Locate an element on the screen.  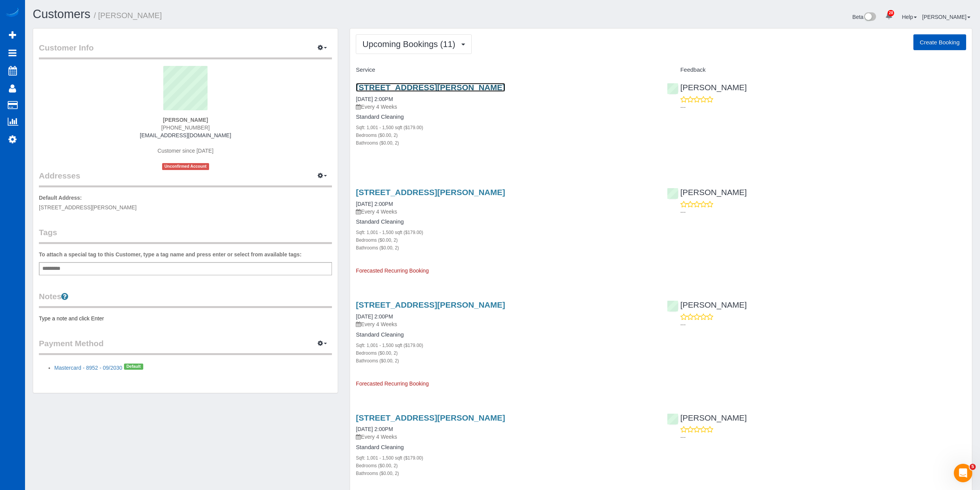
pre: Type a note and click Enter is located at coordinates (185, 318).